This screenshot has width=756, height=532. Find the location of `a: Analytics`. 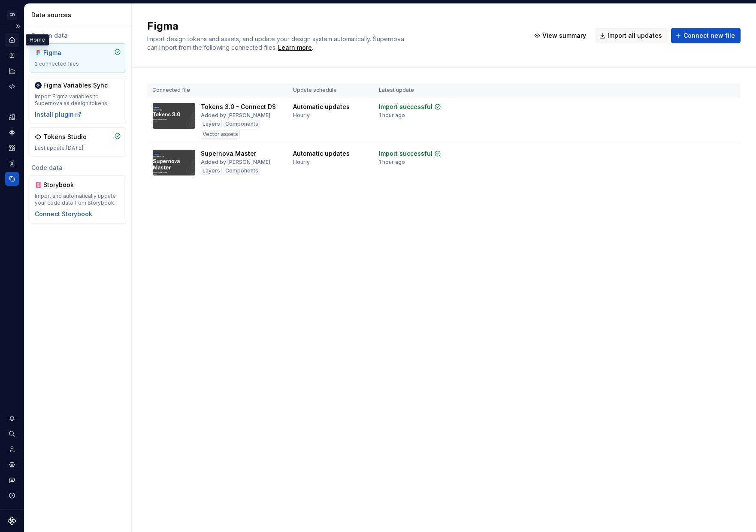

a: Analytics is located at coordinates (12, 71).